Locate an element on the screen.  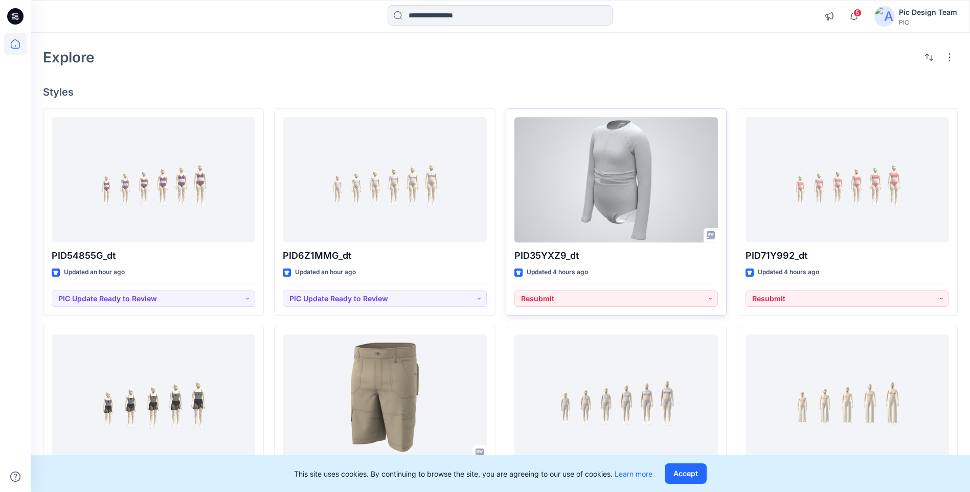
div: PIC is located at coordinates (929, 22).